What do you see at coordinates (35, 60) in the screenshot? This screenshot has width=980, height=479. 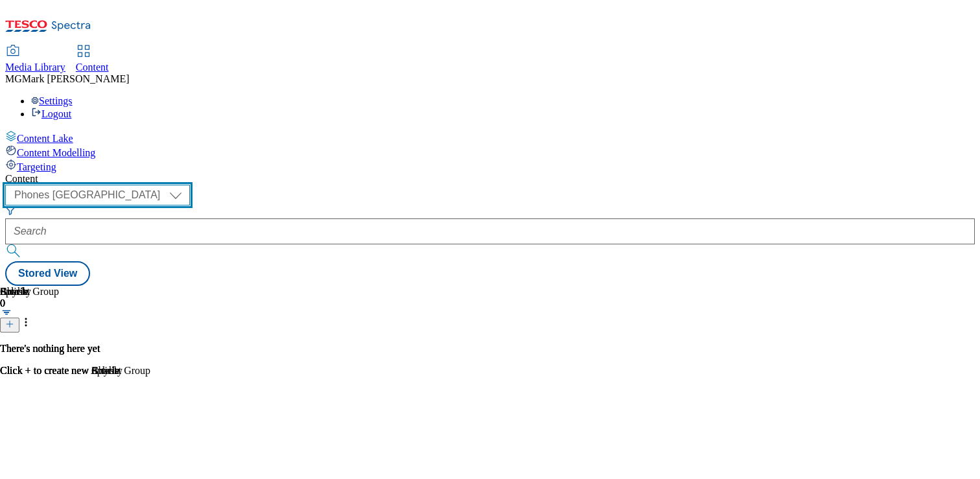 I see `a: Media Library` at bounding box center [35, 60].